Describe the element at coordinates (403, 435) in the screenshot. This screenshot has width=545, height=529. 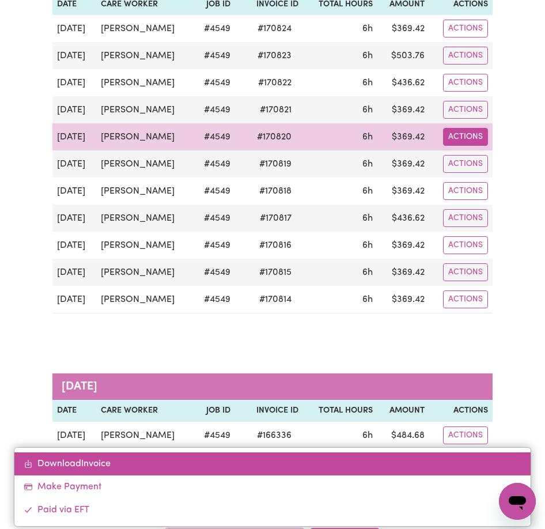
I see `td: $ 484.68` at that location.